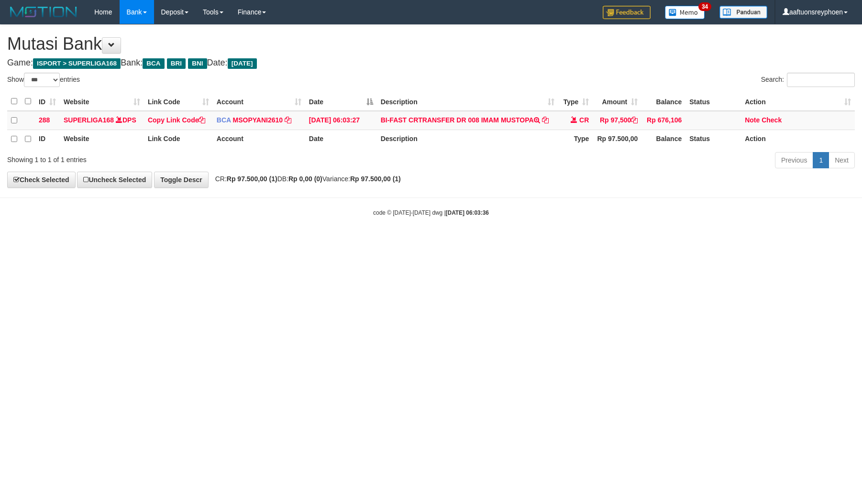 Image resolution: width=862 pixels, height=504 pixels. Describe the element at coordinates (575, 101) in the screenshot. I see `th: Type: activate to sort column ascending` at that location.